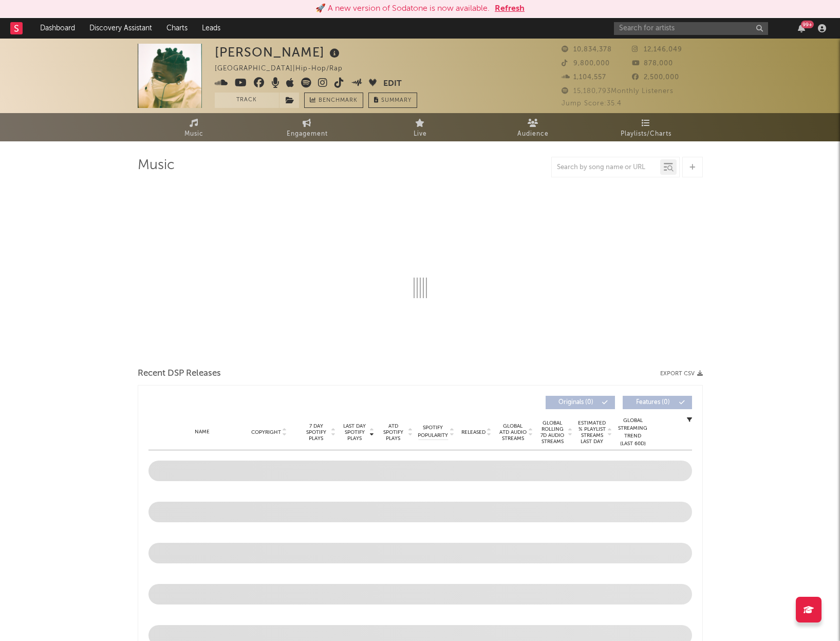  Describe the element at coordinates (246, 101) in the screenshot. I see `button: Track` at that location.